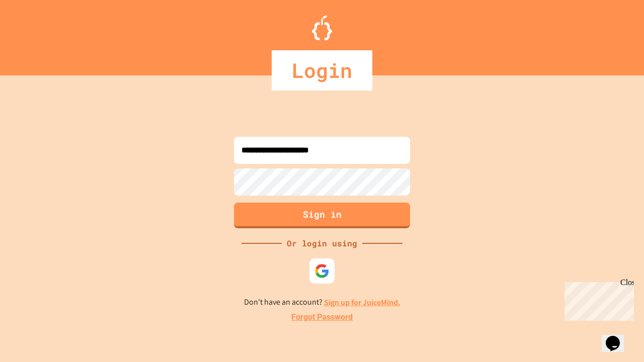  I want to click on img: Logo.svg, so click(322, 28).